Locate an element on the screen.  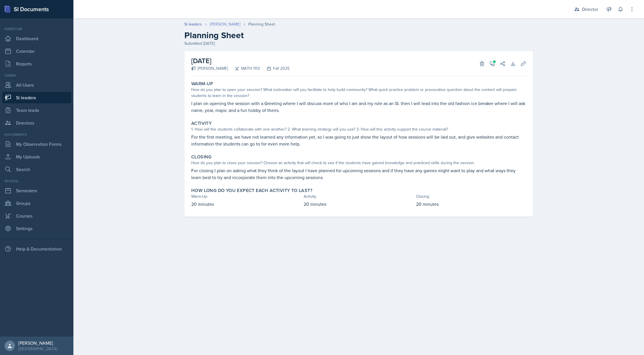
p: For the first meeting, we have not learned any information yet, so I was going to just show the l... is located at coordinates (359, 141).